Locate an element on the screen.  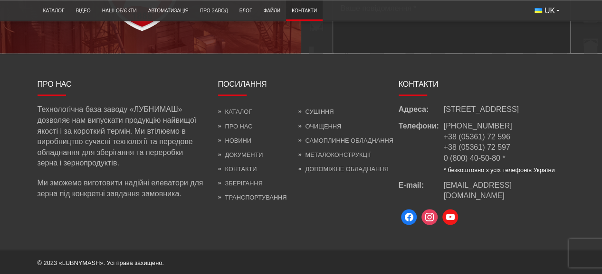
a: Сушіння is located at coordinates (315, 112).